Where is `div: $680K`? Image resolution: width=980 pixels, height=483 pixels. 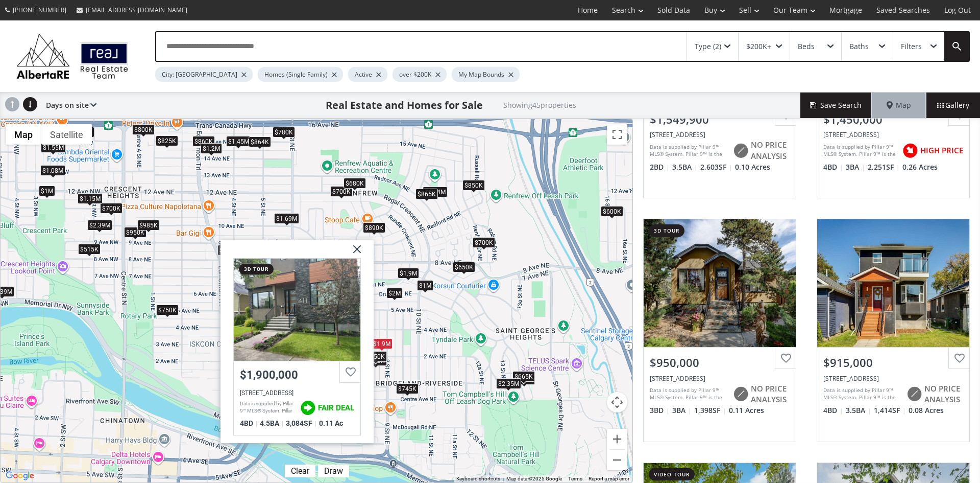 div: $680K is located at coordinates (355, 183).